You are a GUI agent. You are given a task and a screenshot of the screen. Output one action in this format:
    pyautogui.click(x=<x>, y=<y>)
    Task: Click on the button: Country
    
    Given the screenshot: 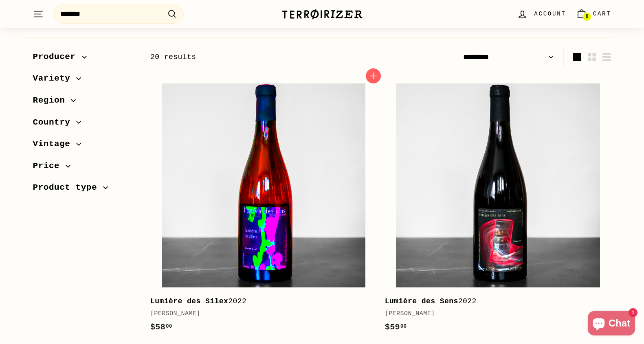 What is the action you would take?
    pyautogui.click(x=85, y=125)
    